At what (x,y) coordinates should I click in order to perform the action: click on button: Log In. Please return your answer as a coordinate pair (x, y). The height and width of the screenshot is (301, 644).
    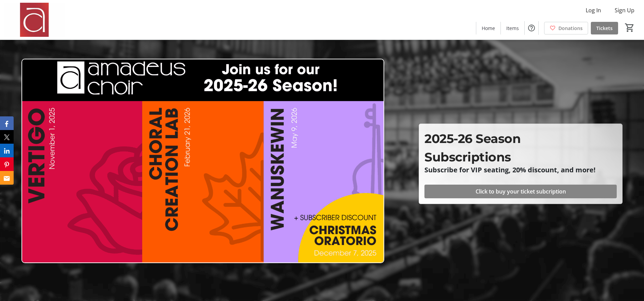
    Looking at the image, I should click on (594, 10).